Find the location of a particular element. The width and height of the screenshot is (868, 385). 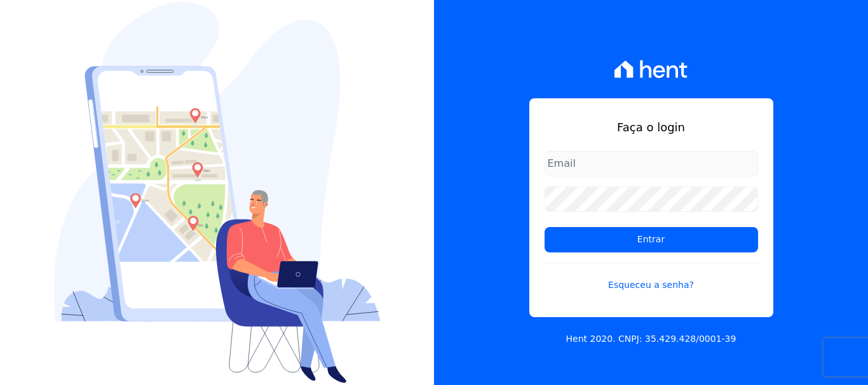

p: Hent 2020. CNPJ: 35.429.428/0001-39 is located at coordinates (651, 339).